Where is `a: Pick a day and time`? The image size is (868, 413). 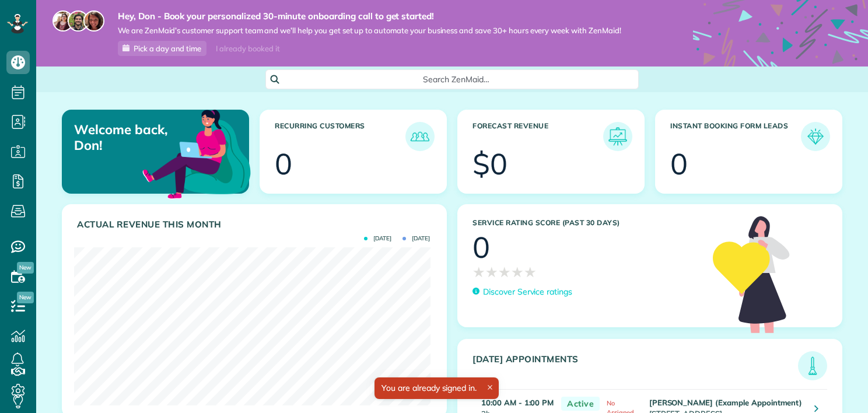 a: Pick a day and time is located at coordinates (162, 48).